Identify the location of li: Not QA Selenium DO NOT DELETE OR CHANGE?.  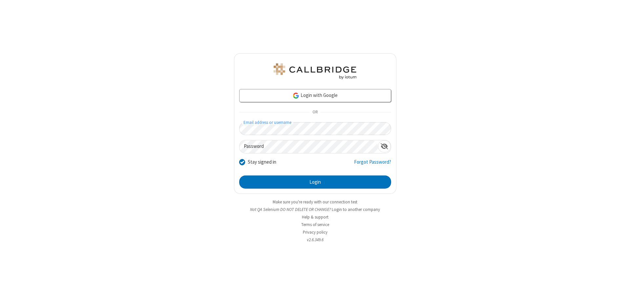
(315, 209).